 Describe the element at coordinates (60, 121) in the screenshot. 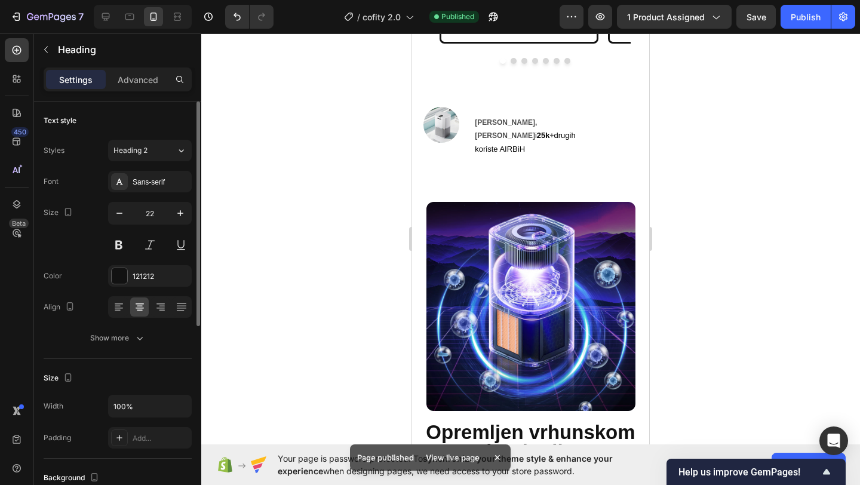

I see `div: Text style` at that location.